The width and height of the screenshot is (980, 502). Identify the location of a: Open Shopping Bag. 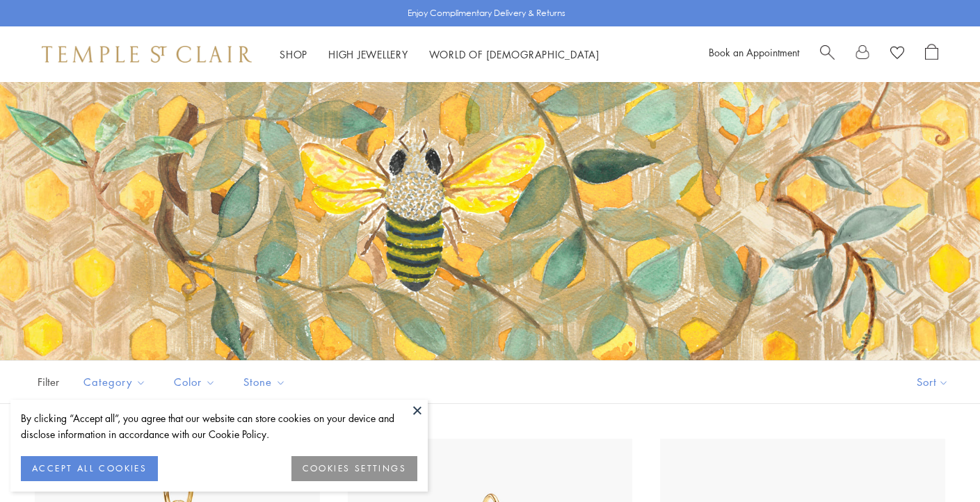
(931, 55).